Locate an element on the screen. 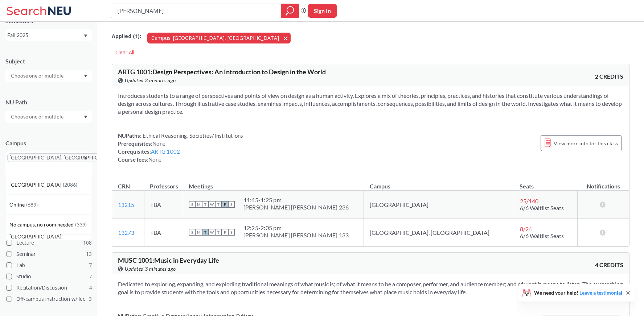 This screenshot has width=644, height=316. span: ARTG 1001 : Design Perspectives: An Introduction to Design in the World is located at coordinates (222, 72).